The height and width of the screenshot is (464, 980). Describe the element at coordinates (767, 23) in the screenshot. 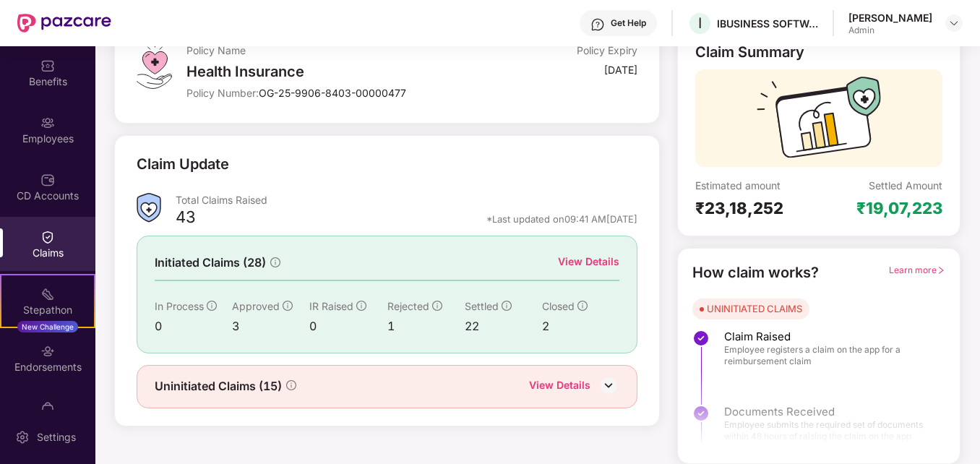

I see `div: IBUSINESS SOFTWARE PRIVATE LIMITED` at that location.